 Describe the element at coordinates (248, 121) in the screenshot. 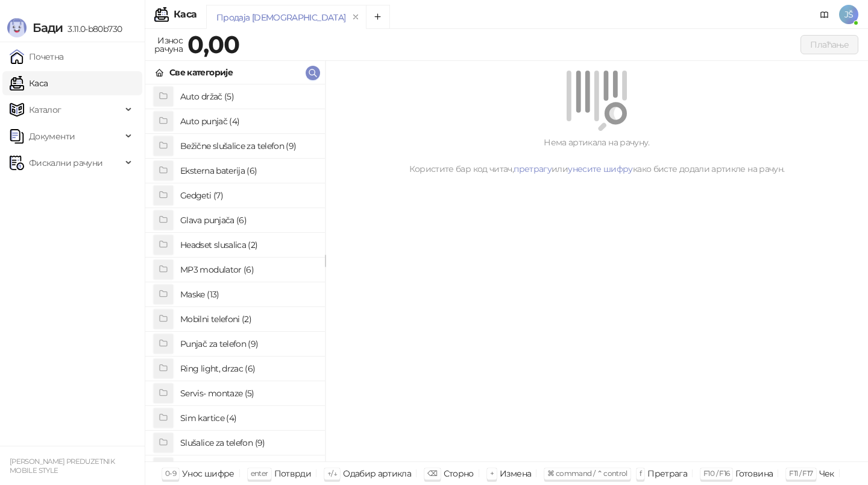

I see `h4: Auto punjač (4)` at that location.